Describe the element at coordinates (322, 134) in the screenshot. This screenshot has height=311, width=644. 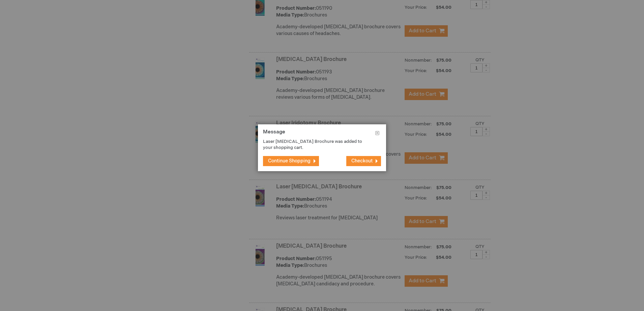
I see `h1: Message` at that location.